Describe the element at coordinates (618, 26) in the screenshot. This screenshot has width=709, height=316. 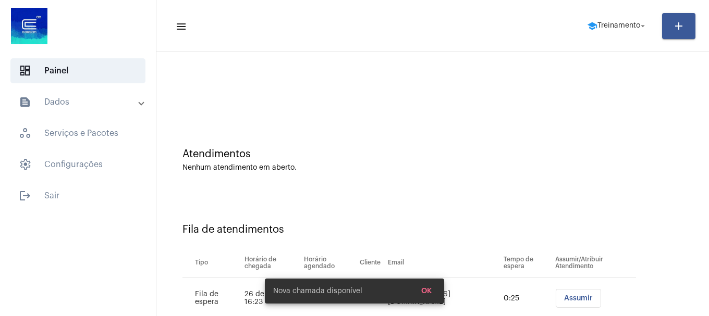
I see `span: Treinamento` at that location.